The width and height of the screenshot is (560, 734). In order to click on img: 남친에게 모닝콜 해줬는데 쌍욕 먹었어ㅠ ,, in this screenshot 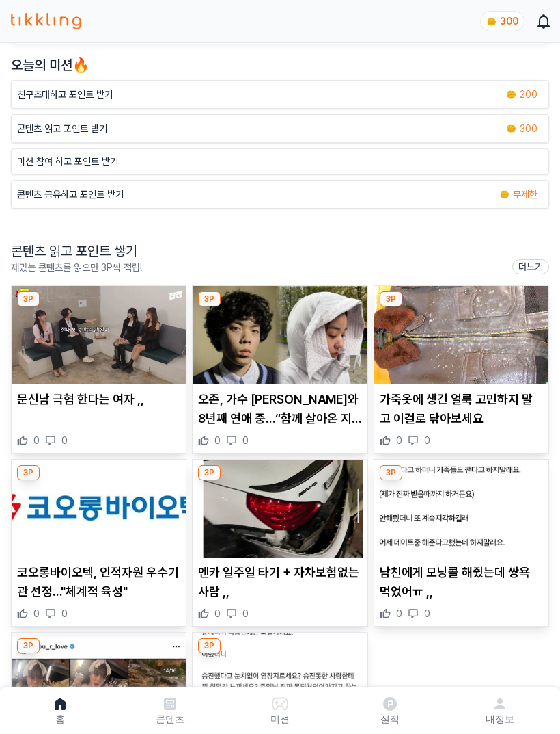, I will do `click(461, 509)`.